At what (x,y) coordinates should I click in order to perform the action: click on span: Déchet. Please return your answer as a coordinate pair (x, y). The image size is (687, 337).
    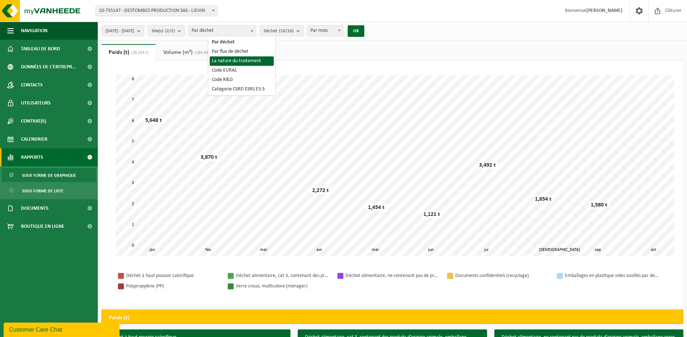
    Looking at the image, I should click on (278, 31).